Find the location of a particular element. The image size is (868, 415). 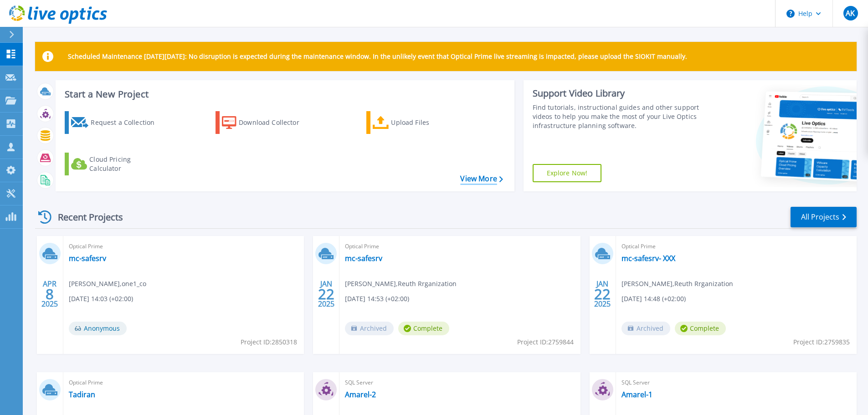

a: Amarel-1 is located at coordinates (637, 395).